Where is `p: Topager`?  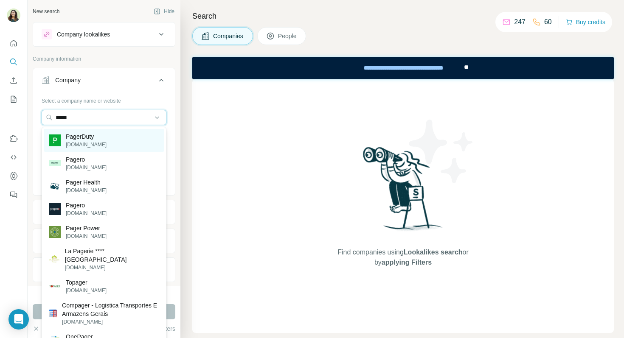
p: Topager is located at coordinates (86, 283).